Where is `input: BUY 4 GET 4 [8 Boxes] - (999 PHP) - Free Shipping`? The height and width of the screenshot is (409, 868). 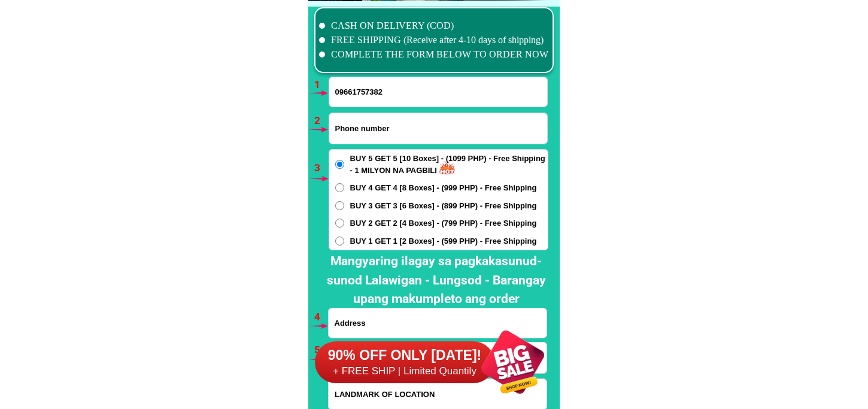 input: BUY 4 GET 4 [8 Boxes] - (999 PHP) - Free Shipping is located at coordinates (339, 188).